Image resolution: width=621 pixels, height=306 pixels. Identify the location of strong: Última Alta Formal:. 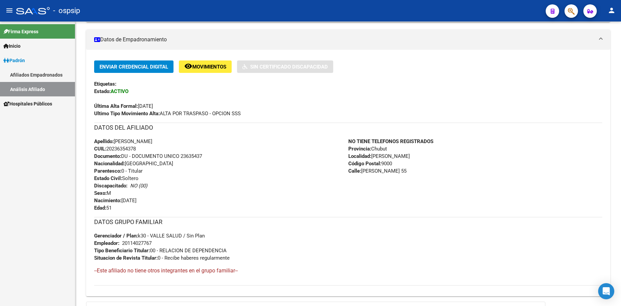
(116, 106).